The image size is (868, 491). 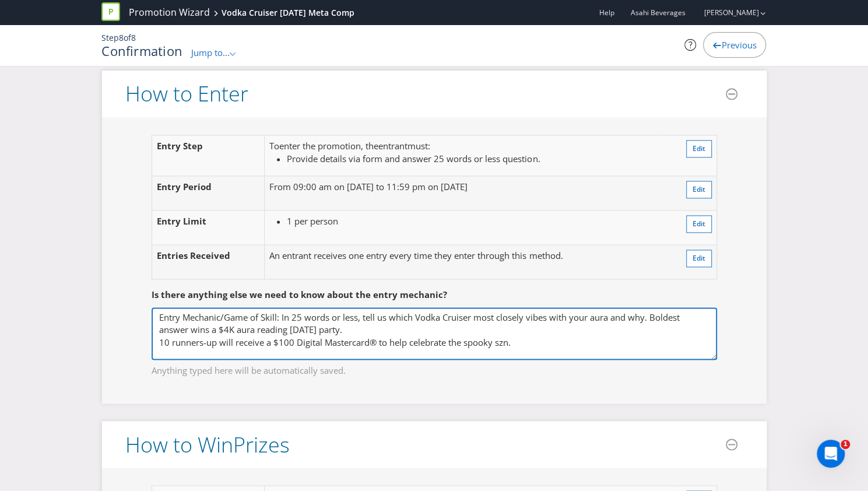 What do you see at coordinates (110, 38) in the screenshot?
I see `span: Step` at bounding box center [110, 38].